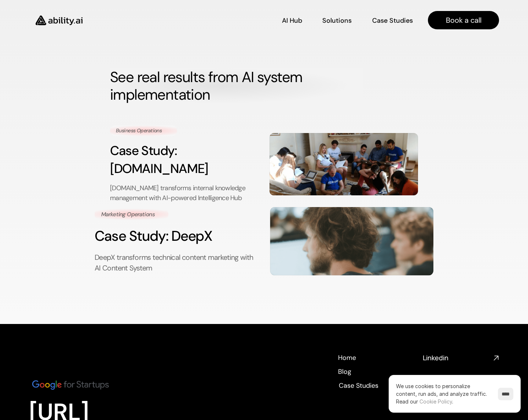 The width and height of the screenshot is (528, 420). Describe the element at coordinates (463, 20) in the screenshot. I see `a: Book a call` at that location.